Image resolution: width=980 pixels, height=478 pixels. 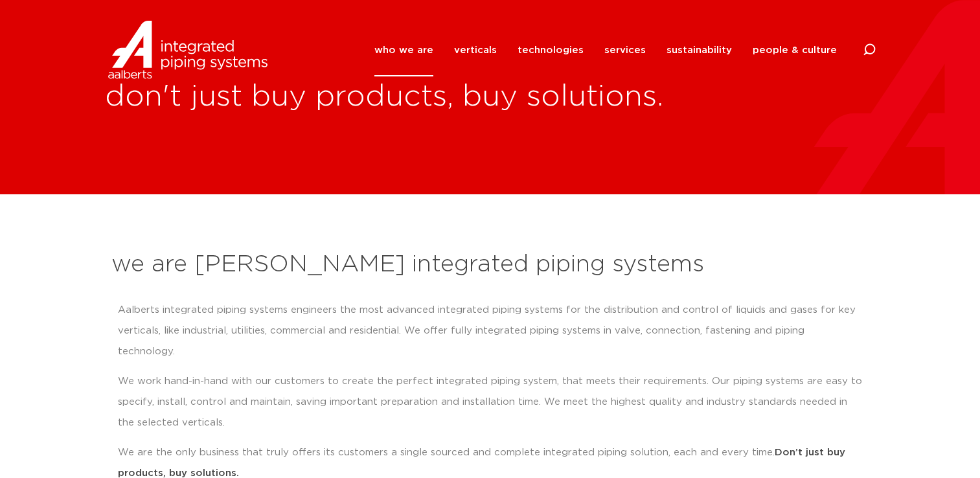 What do you see at coordinates (490, 402) in the screenshot?
I see `p: We work hand-in-hand with our customers to create the perfect integrated piping system, that meet...` at bounding box center [490, 402].